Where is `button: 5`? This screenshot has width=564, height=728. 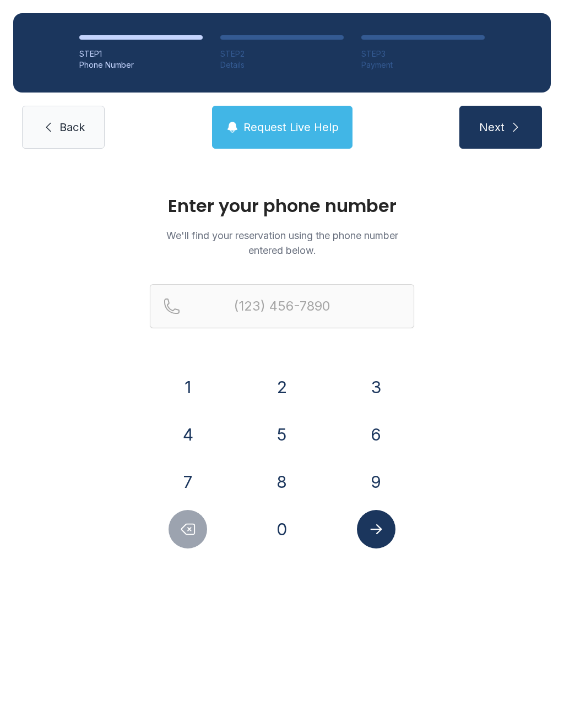
button: 5 is located at coordinates (282, 435).